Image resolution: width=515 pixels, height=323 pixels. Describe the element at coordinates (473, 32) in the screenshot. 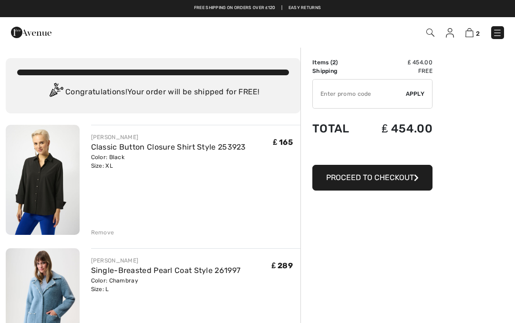

I see `a: 2` at that location.